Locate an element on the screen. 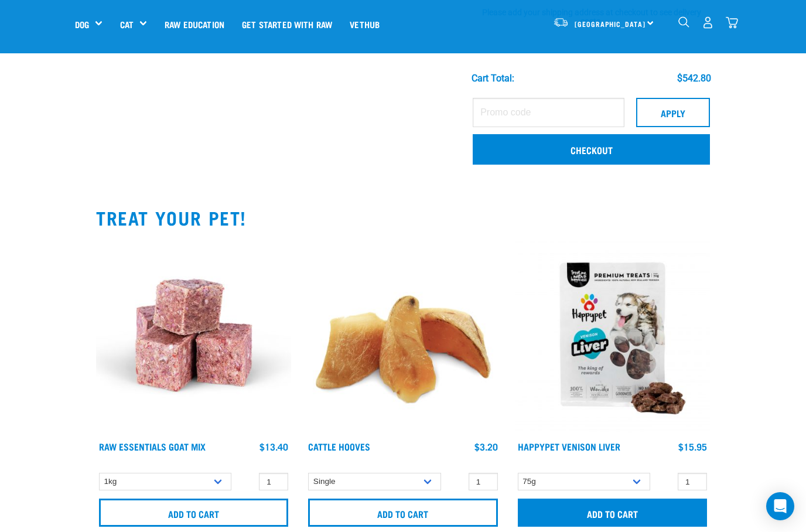 This screenshot has height=532, width=806. a: Get started with Raw is located at coordinates (286, 24).